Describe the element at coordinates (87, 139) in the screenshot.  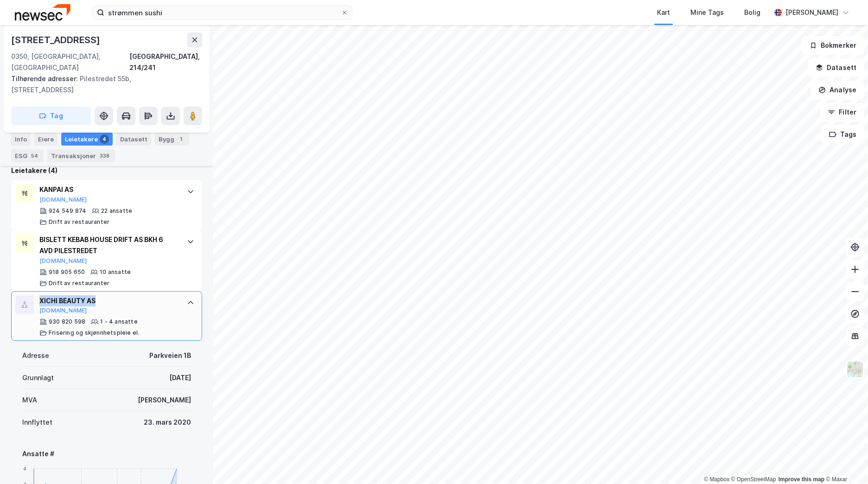
I see `div: Leietakere` at that location.